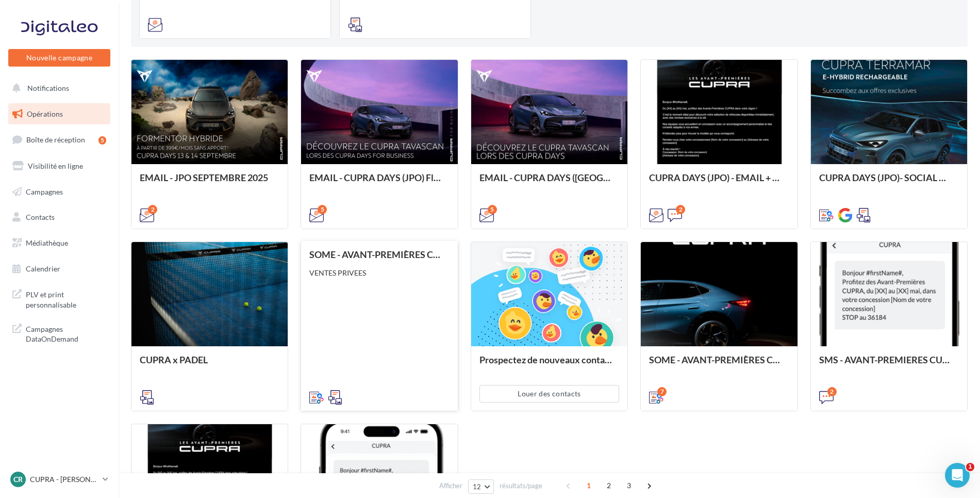  What do you see at coordinates (379, 273) in the screenshot?
I see `div: VENTES PRIVEES` at bounding box center [379, 273].